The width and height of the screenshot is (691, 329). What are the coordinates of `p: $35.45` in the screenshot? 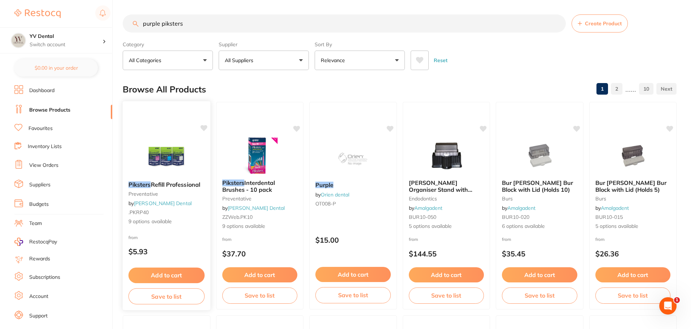 It's located at (540, 253).